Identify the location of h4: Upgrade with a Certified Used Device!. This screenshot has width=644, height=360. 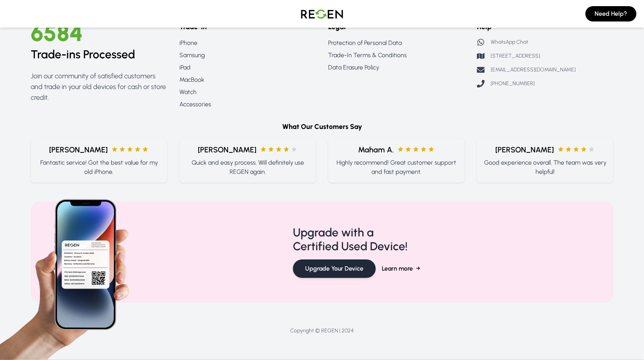
(350, 240).